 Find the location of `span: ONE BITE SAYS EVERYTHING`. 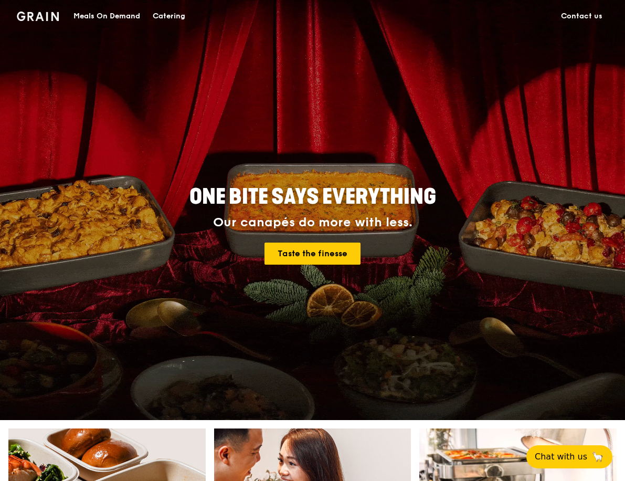

span: ONE BITE SAYS EVERYTHING is located at coordinates (313, 197).